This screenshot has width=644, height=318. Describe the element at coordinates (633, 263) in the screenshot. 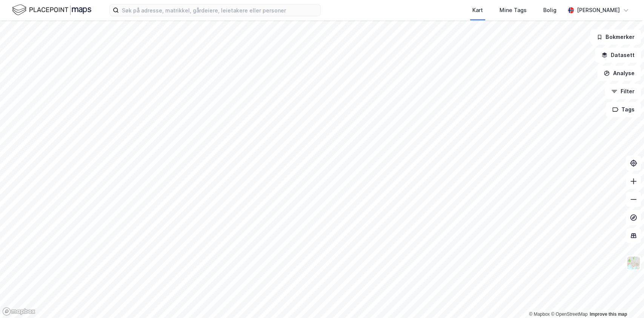

I see `img: Z` at that location.